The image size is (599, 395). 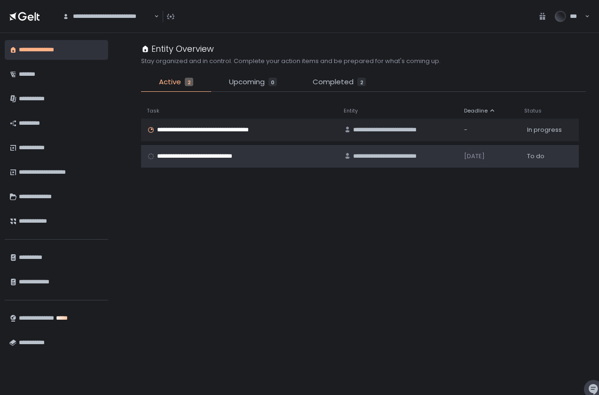 I want to click on div: Entity Overview, so click(x=177, y=48).